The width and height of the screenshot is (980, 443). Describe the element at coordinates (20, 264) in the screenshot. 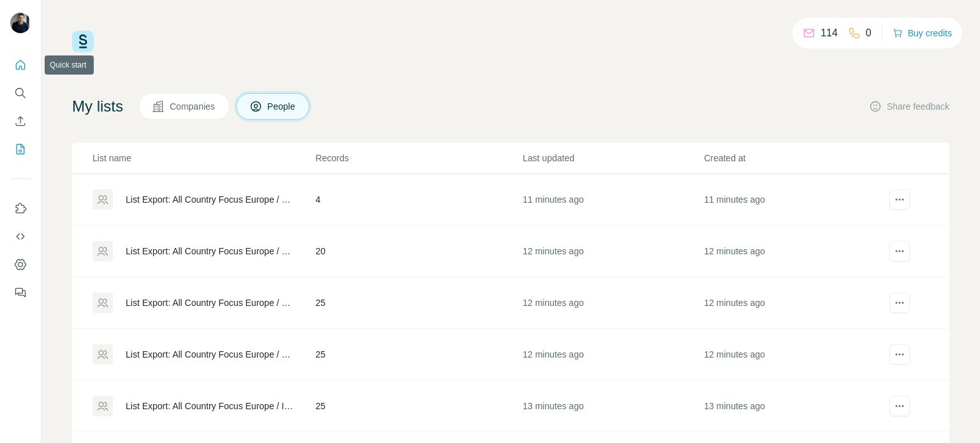

I see `button: Dashboard` at that location.